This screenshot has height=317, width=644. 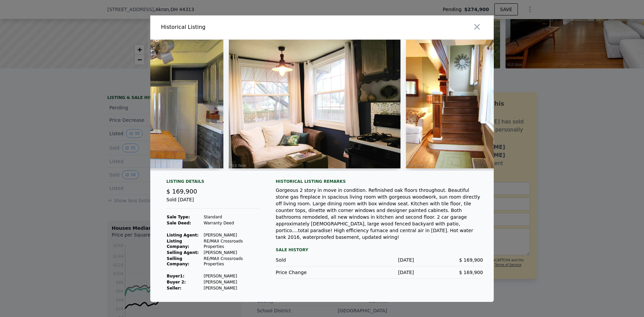 I want to click on strong: Listing Agent:, so click(x=182, y=235).